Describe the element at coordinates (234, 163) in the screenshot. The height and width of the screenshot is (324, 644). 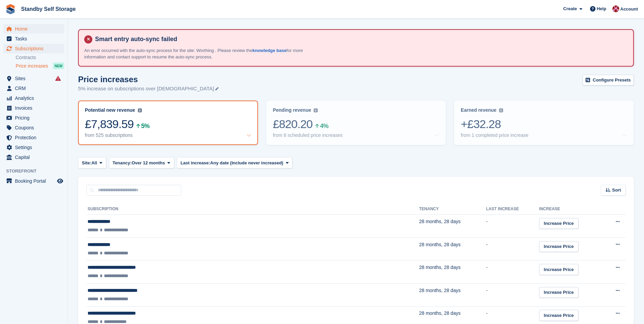
I see `button: Last increase: Any date (Include never increased)` at that location.